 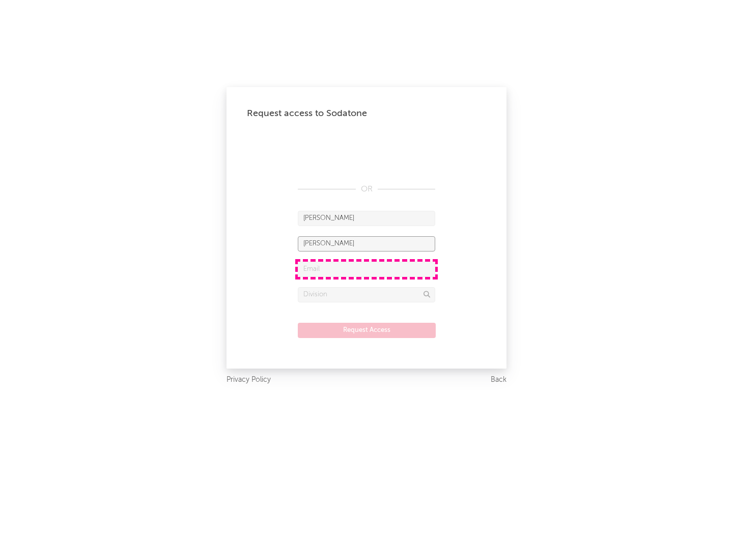 What do you see at coordinates (499, 380) in the screenshot?
I see `a: Back` at bounding box center [499, 380].